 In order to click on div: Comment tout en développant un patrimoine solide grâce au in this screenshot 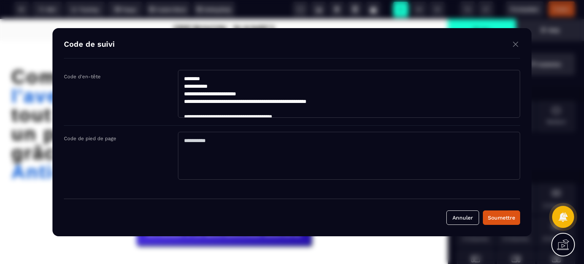, I will do `click(117, 106)`.